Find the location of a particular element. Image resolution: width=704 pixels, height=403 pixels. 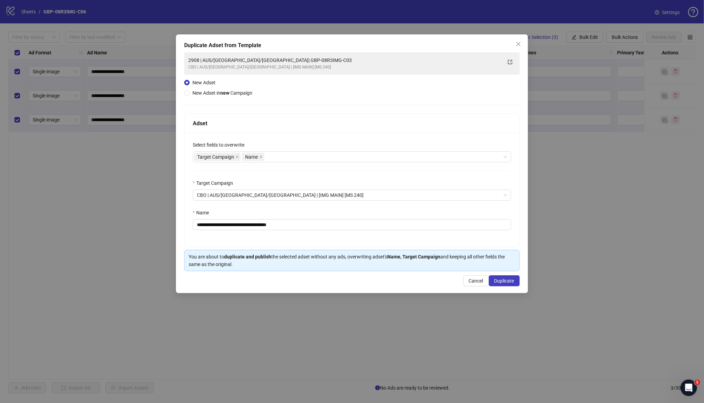

span: 1 is located at coordinates (698, 383).